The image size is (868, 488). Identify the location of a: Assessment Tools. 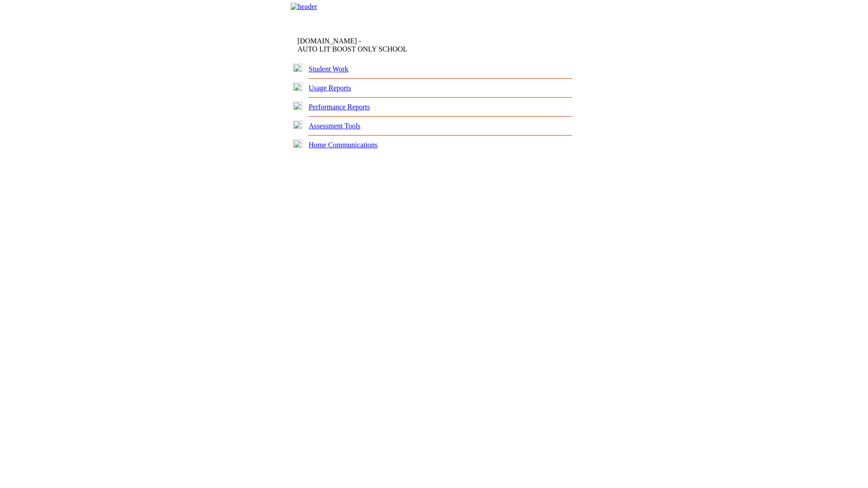
(335, 126).